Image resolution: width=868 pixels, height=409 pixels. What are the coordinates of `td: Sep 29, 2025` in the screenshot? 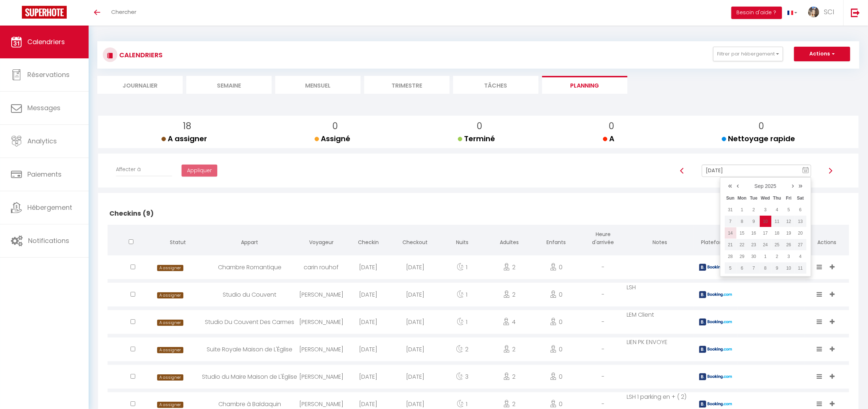 It's located at (742, 257).